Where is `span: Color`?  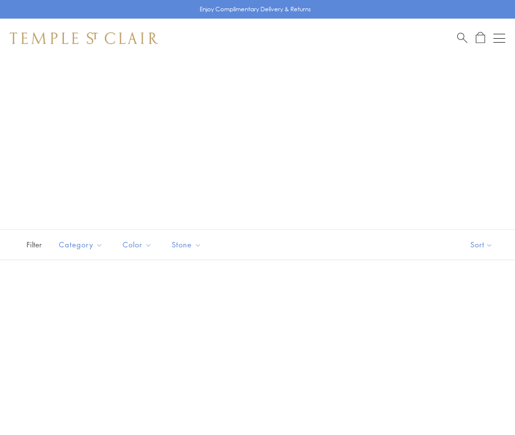 span: Color is located at coordinates (138, 245).